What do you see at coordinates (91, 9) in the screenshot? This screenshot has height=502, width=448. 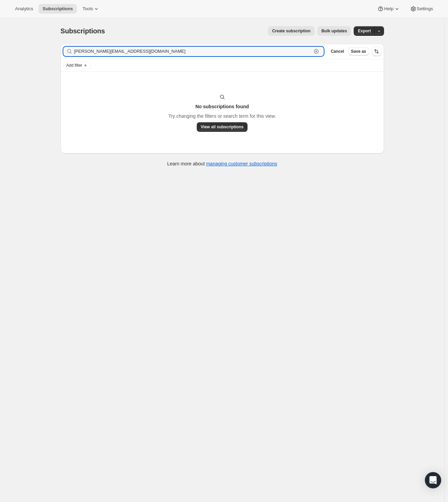 I see `button: Tools` at bounding box center [91, 9].